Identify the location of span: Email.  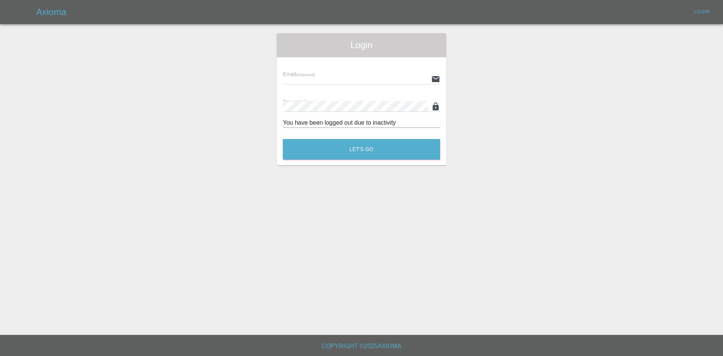
(299, 74).